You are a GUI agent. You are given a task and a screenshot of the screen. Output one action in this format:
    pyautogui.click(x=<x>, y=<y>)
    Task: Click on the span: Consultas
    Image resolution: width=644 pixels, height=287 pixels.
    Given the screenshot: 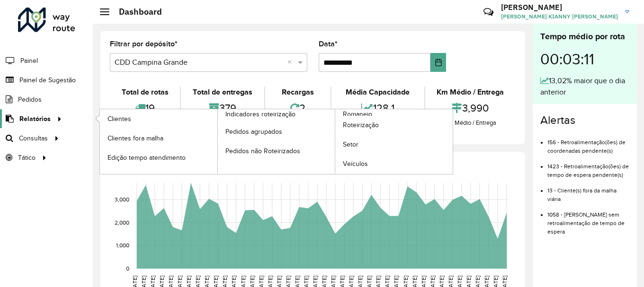 What is the action you would take?
    pyautogui.click(x=33, y=138)
    